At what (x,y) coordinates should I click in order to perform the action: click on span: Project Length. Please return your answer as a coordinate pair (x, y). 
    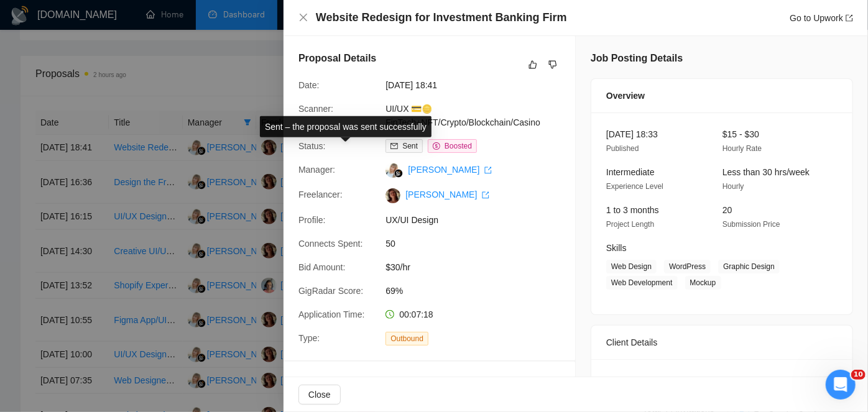
    Looking at the image, I should click on (630, 224).